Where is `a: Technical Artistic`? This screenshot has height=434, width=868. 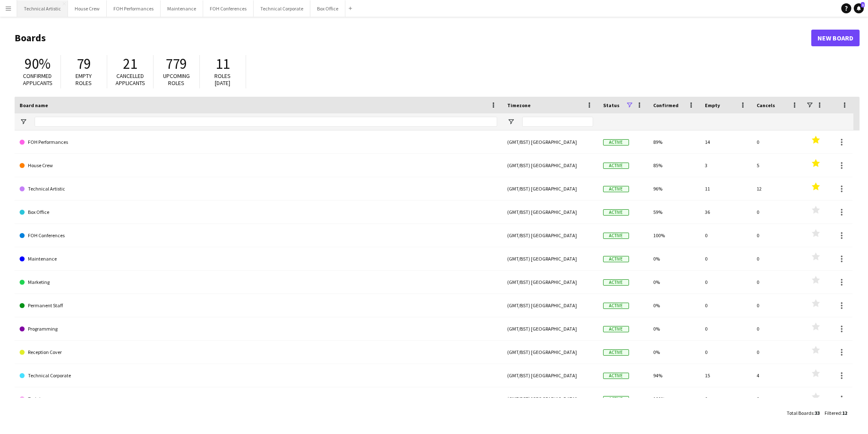 a: Technical Artistic is located at coordinates (258, 189).